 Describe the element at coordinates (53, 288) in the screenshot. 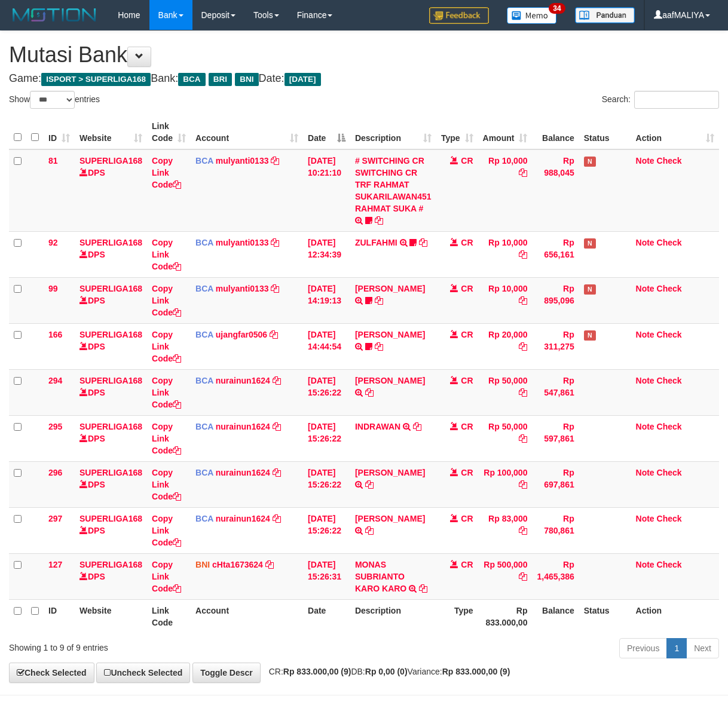

I see `span: 99` at that location.